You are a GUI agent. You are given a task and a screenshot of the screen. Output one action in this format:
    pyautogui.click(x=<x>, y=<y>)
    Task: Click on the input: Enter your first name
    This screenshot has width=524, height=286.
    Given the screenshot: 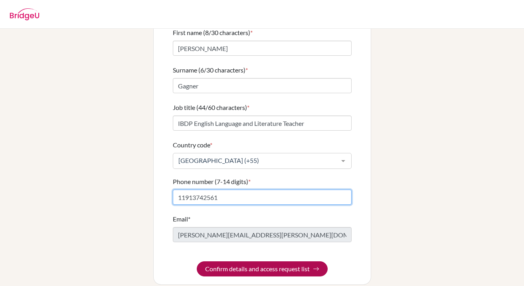 What is the action you would take?
    pyautogui.click(x=262, y=48)
    